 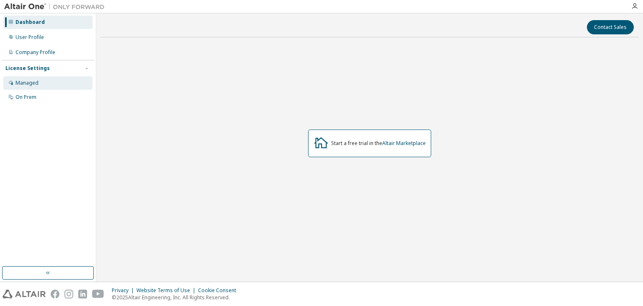 What do you see at coordinates (24, 294) in the screenshot?
I see `img: altair_logo.svg` at bounding box center [24, 294].